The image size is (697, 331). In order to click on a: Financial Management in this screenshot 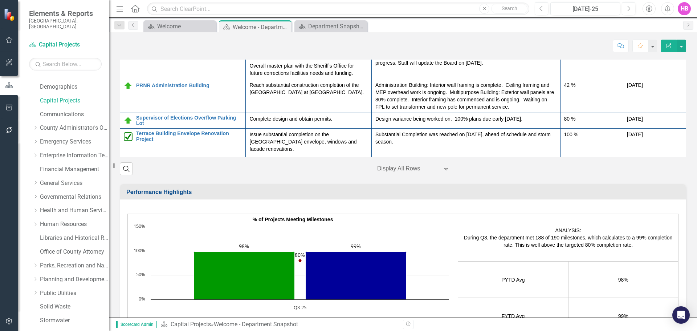, I will do `click(74, 169)`.